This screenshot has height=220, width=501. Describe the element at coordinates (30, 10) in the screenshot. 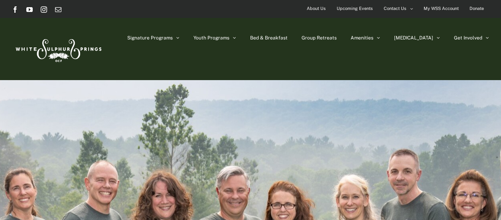

I see `a: YouTube` at that location.